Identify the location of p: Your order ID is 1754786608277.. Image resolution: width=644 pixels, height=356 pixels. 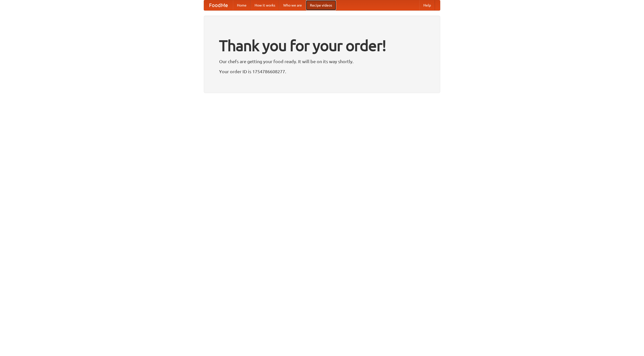
(322, 71).